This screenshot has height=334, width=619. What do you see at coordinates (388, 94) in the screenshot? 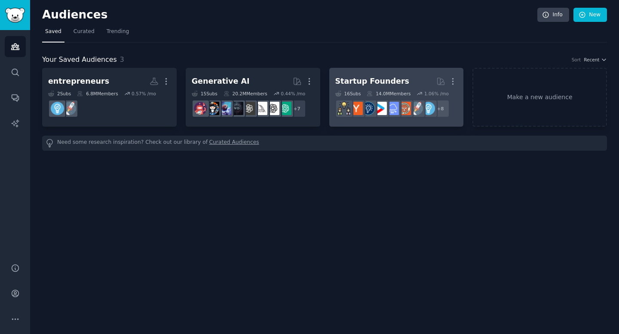
I see `div: 14.0M Members` at bounding box center [388, 94].